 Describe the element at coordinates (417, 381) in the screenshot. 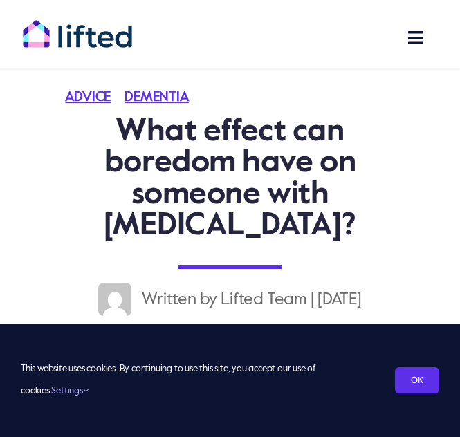

I see `a: OK` at that location.